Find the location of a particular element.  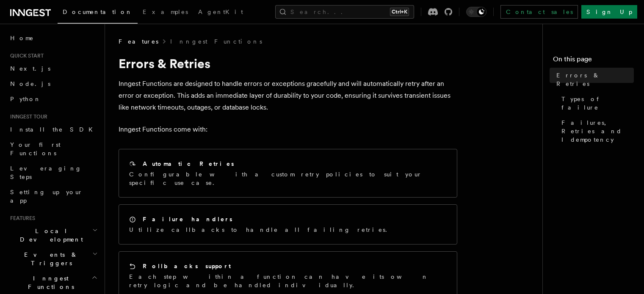

h2: Automatic Retries is located at coordinates (188, 164).